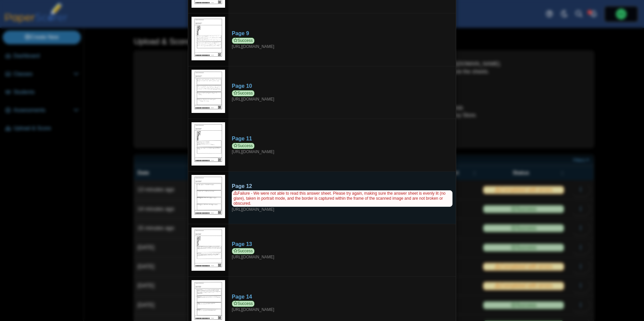 This screenshot has height=321, width=644. I want to click on img: 3165040_SEPTEMBER_29_2025T13_58_28_219000000.jpeg, so click(208, 38).